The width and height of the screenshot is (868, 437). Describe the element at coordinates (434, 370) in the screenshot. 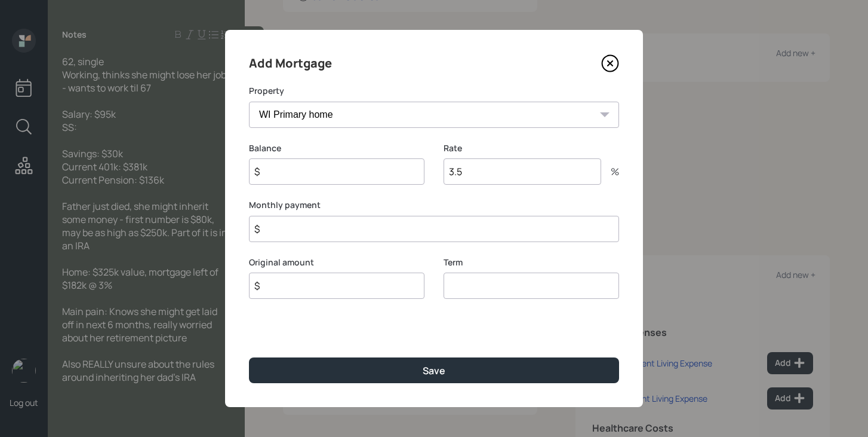

I see `div: Save` at that location.